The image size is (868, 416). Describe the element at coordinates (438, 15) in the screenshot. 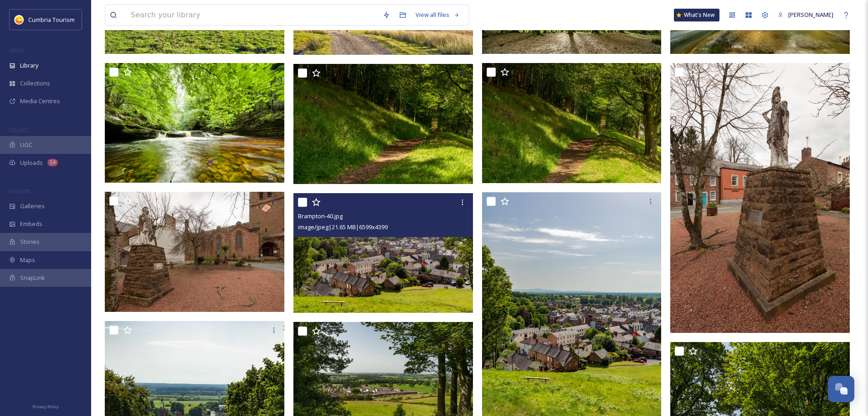

I see `a: View all files` at that location.